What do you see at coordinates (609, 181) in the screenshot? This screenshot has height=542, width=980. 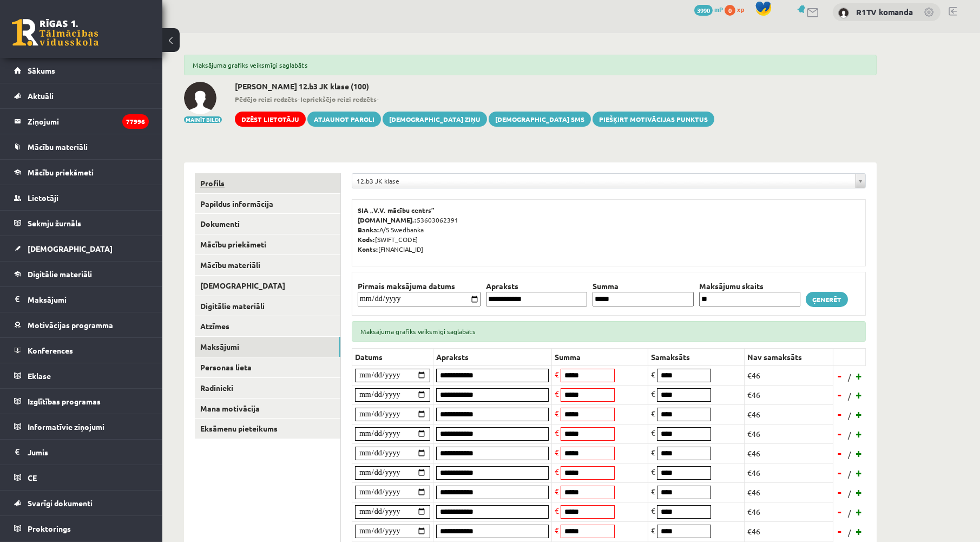 I see `a: 12.b3 JK klase` at bounding box center [609, 181].